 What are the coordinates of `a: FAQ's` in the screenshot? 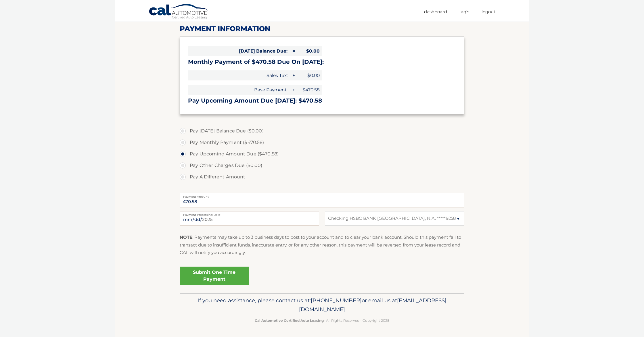 It's located at (465, 11).